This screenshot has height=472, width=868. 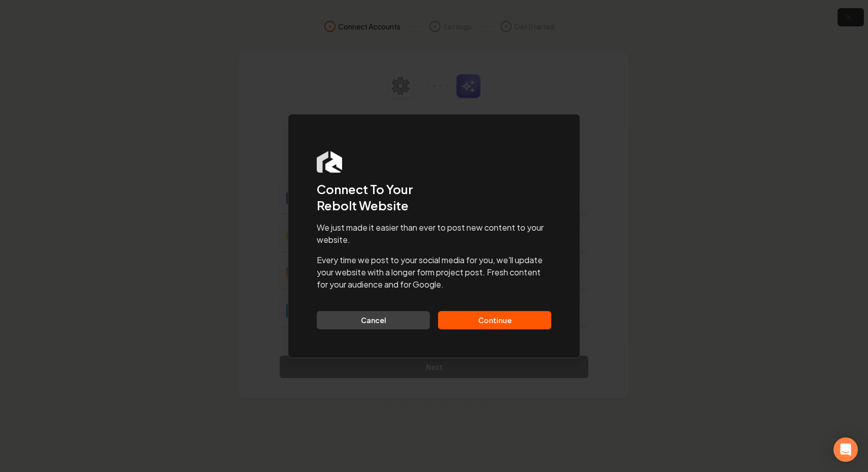 What do you see at coordinates (373, 320) in the screenshot?
I see `button: Cancel` at bounding box center [373, 320].